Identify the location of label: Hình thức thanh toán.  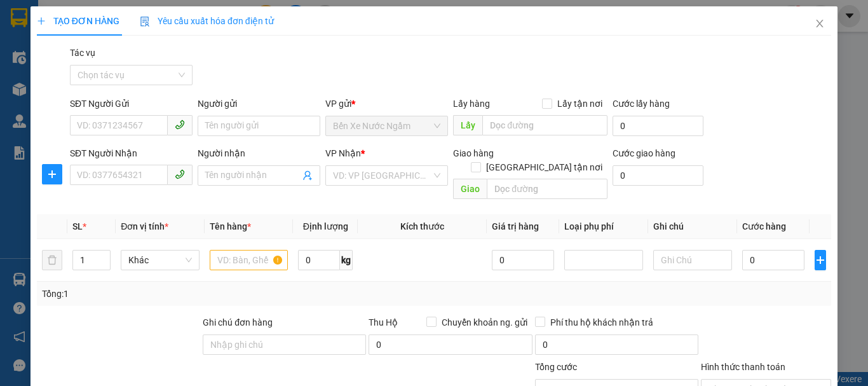
(743, 367).